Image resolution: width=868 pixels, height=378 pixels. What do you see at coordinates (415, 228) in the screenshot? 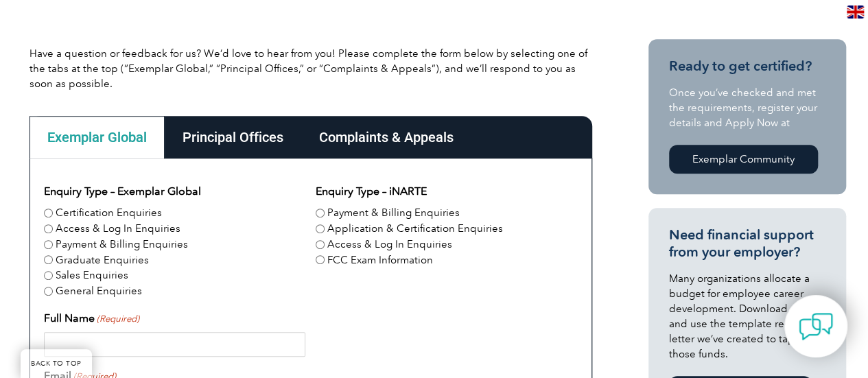
I see `label: Application & Certification Enquiries` at bounding box center [415, 228].